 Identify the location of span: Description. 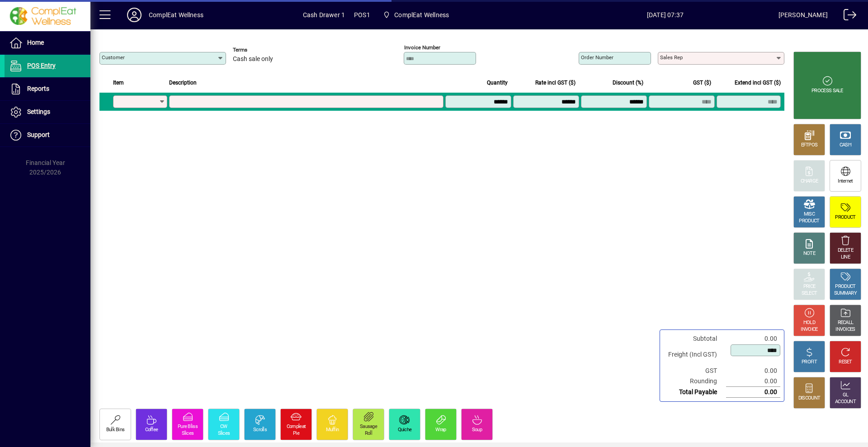
(183, 83).